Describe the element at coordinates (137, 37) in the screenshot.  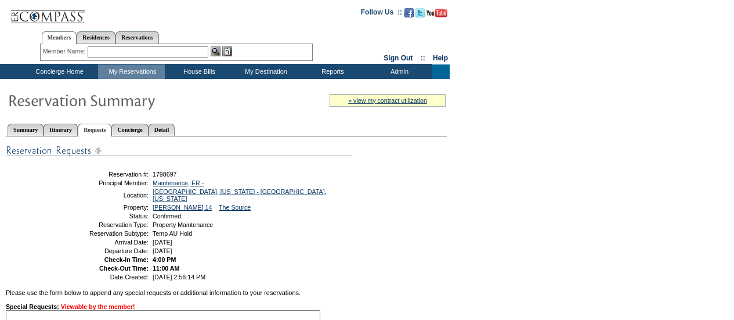
I see `a: Reservations` at that location.